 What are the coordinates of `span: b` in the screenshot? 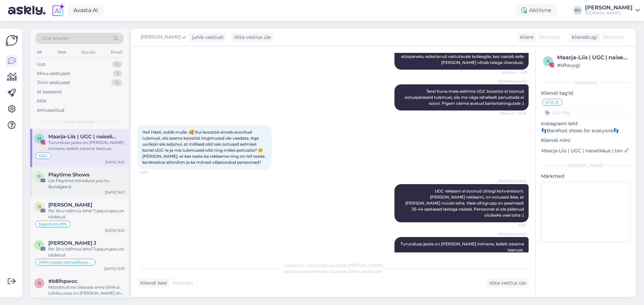 It's located at (39, 283).